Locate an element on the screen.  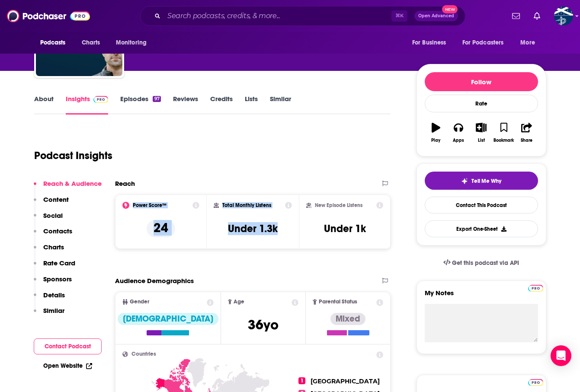
a: Lists is located at coordinates (252, 105).